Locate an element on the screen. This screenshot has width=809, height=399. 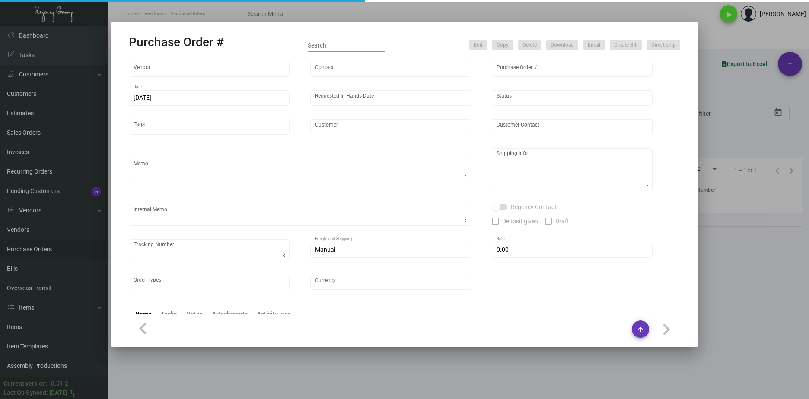
span: Delete is located at coordinates (529, 45).